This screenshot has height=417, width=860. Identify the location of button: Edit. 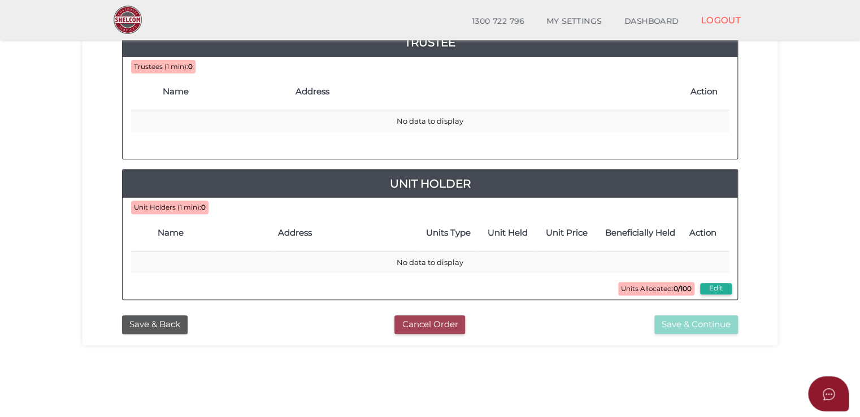
(716, 289).